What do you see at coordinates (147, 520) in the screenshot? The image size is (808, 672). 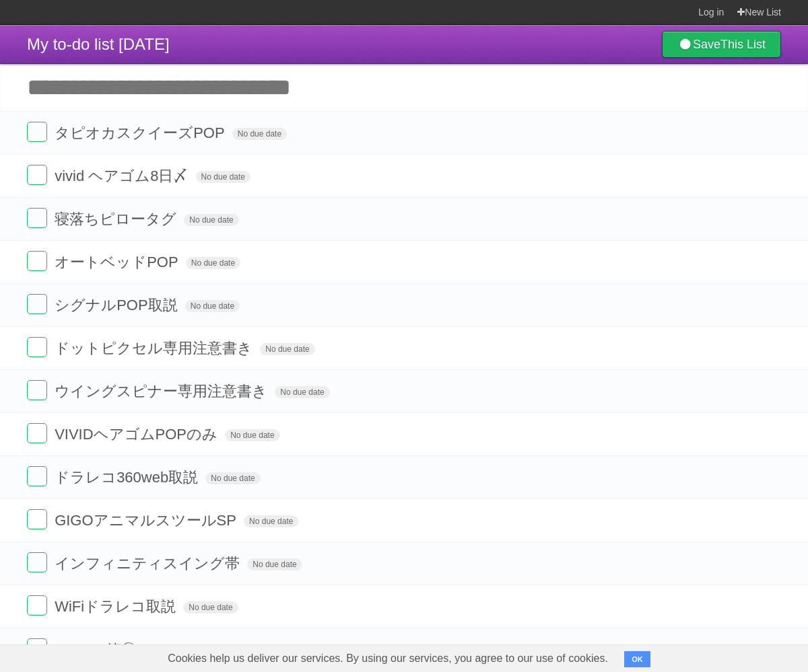 I see `span: GIGOアニマルスツールSP` at bounding box center [147, 520].